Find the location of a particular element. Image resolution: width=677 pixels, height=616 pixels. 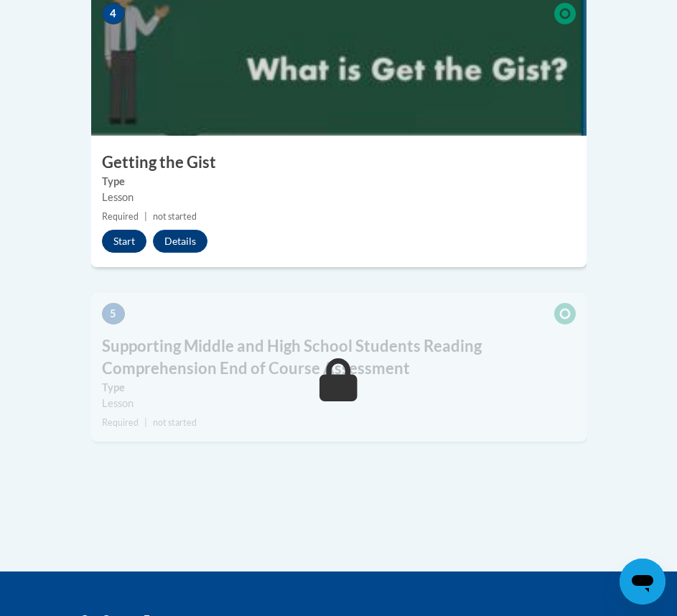

h3: Getting the Gist is located at coordinates (339, 163).